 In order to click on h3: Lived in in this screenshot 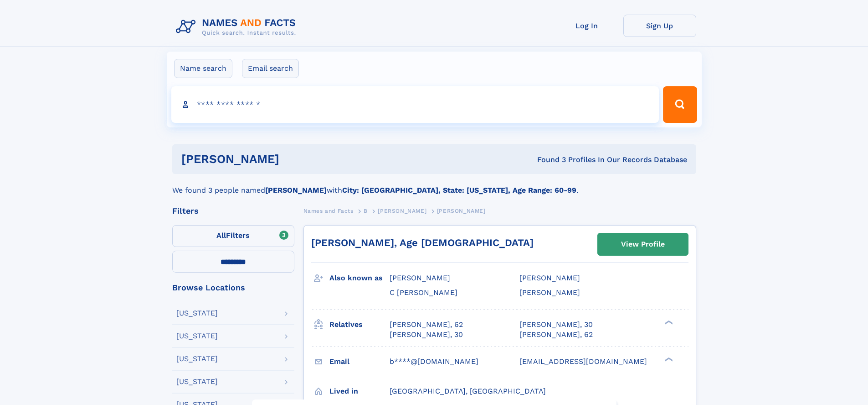, I will do `click(359, 391)`.